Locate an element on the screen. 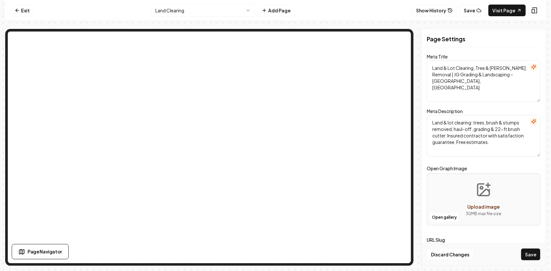 This screenshot has width=551, height=271. button: Open gallery is located at coordinates (444, 217).